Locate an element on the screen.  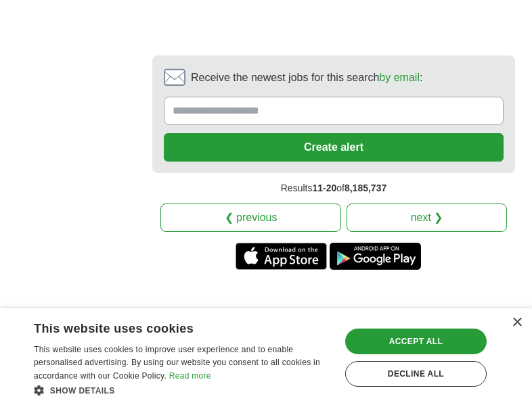
span: 11-20 is located at coordinates (324, 188).